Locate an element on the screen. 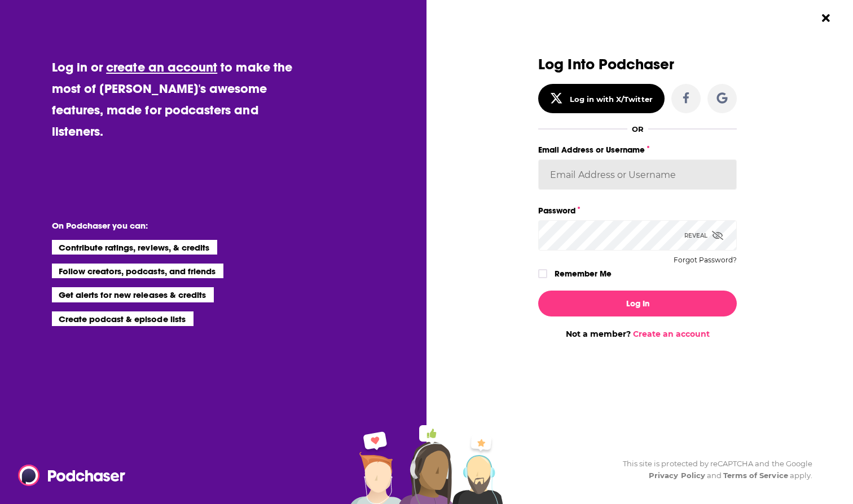  div: This site is protected by reCAPTCHA and the Google and apply. is located at coordinates (713, 470).